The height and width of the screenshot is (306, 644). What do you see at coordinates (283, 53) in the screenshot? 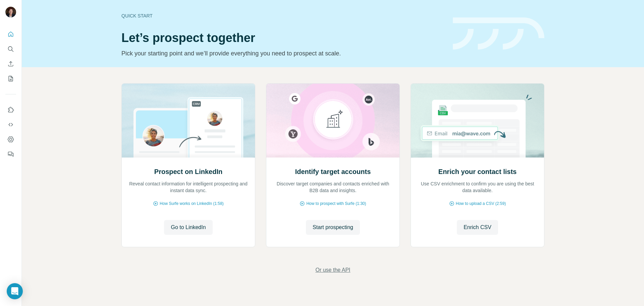
I see `p: Pick your starting point and we’ll provide everything you need to prospect at scale.` at bounding box center [283, 53].